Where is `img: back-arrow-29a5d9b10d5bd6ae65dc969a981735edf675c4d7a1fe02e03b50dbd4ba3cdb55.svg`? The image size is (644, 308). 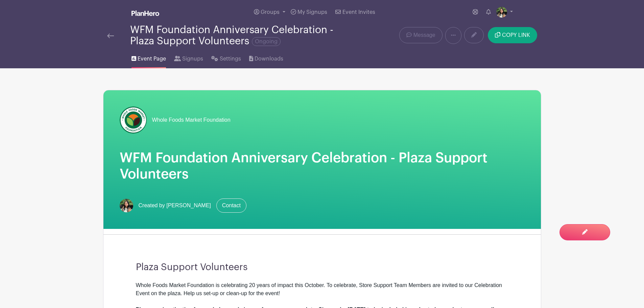
img: back-arrow-29a5d9b10d5bd6ae65dc969a981735edf675c4d7a1fe02e03b50dbd4ba3cdb55.svg is located at coordinates (111, 36).